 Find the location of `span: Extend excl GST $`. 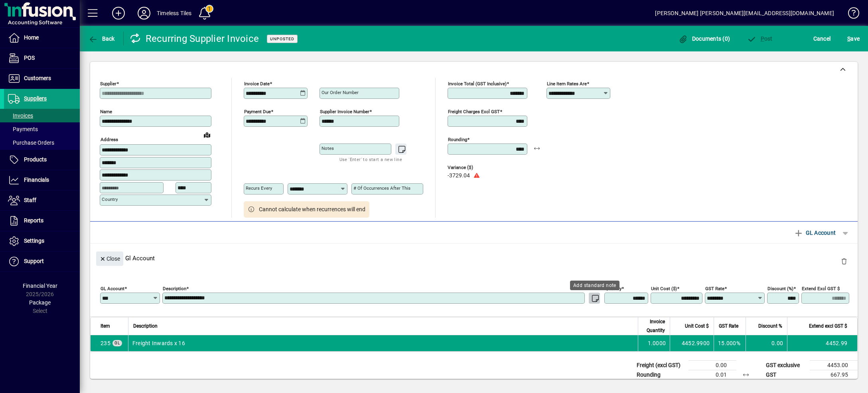

span: Extend excl GST $ is located at coordinates (828, 327).